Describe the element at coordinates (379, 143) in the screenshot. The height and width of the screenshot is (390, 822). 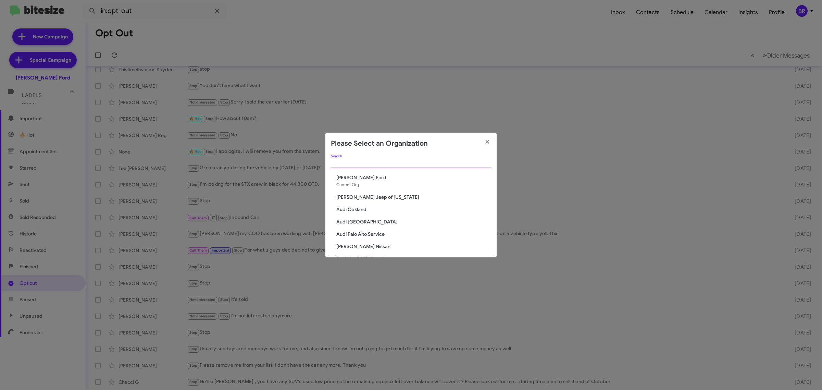
I see `h2: Please Select an Organization` at that location.